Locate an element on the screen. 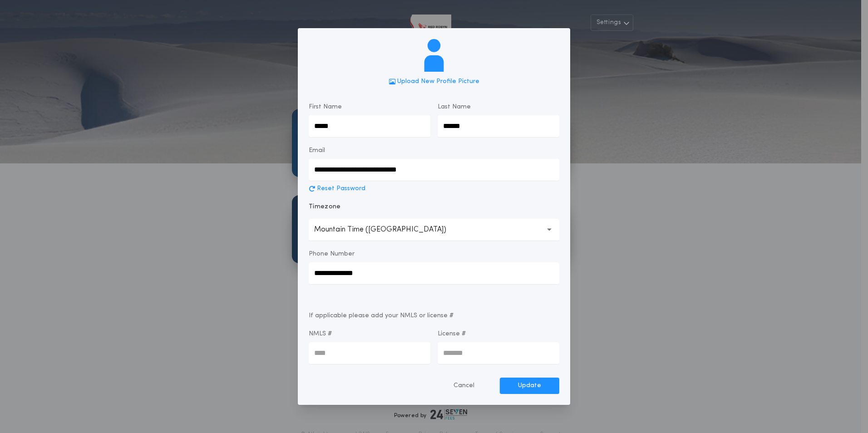 The width and height of the screenshot is (868, 433). label: License # is located at coordinates (451, 335).